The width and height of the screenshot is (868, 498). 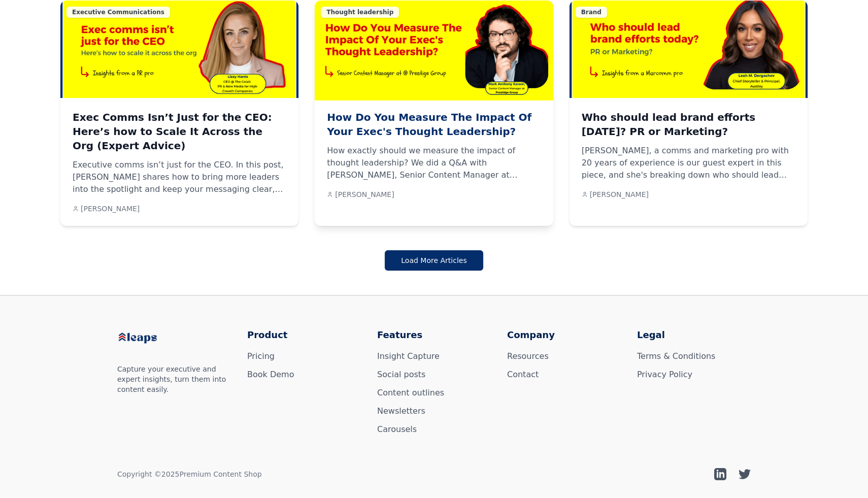 I want to click on a: Contact, so click(x=523, y=374).